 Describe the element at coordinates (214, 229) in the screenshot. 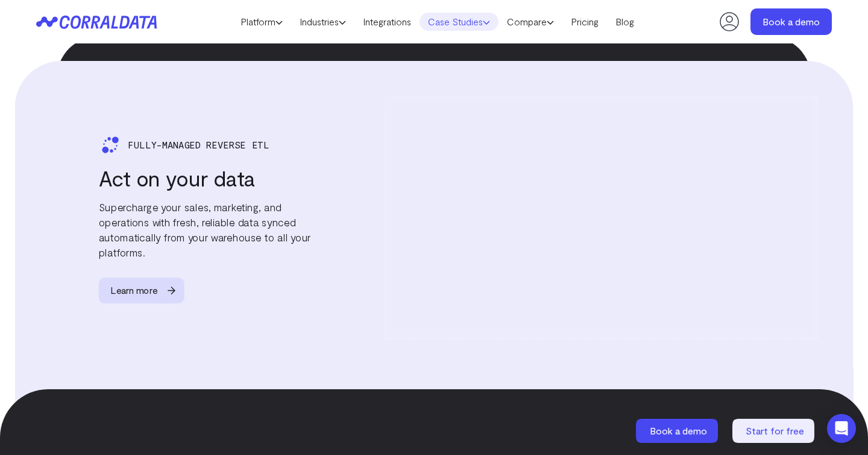

I see `p: Supercharge your sales, marketing, and operations with fresh, reliable data synced automatically ...` at that location.